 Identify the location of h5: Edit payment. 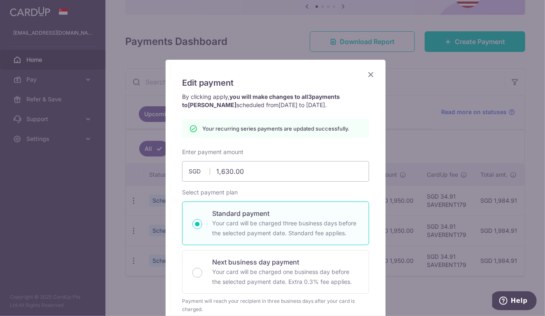
(276, 83).